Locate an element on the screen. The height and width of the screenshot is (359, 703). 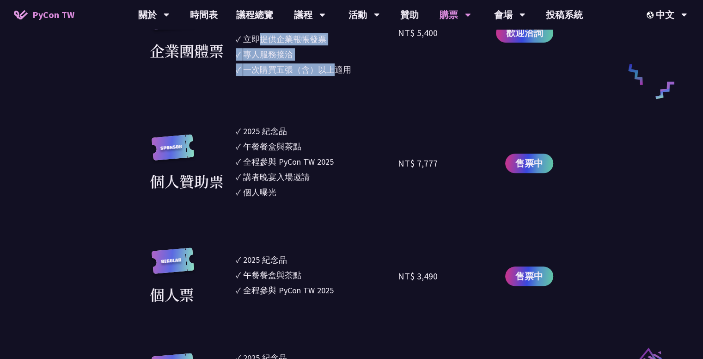
div: NT$ 3,490 is located at coordinates (418, 276).